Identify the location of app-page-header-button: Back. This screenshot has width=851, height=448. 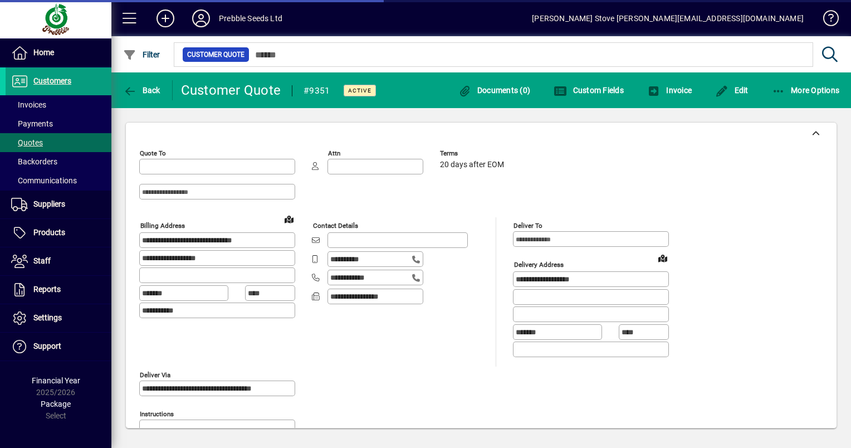
(142, 90).